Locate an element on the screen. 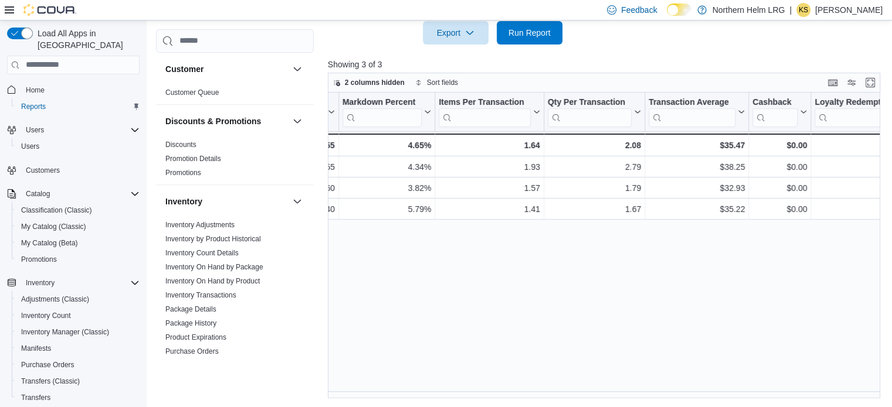 This screenshot has width=892, height=407. div: Katrina Sirota is located at coordinates (803, 10).